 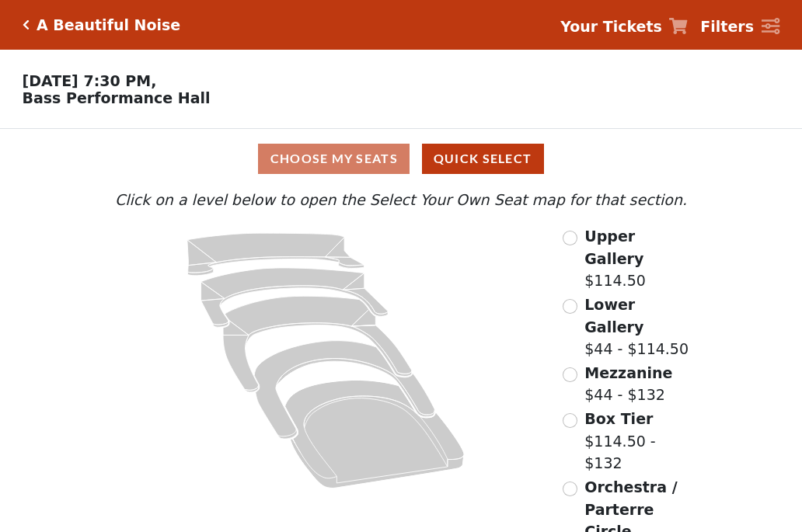 I want to click on span: Upper Gallery, so click(x=614, y=247).